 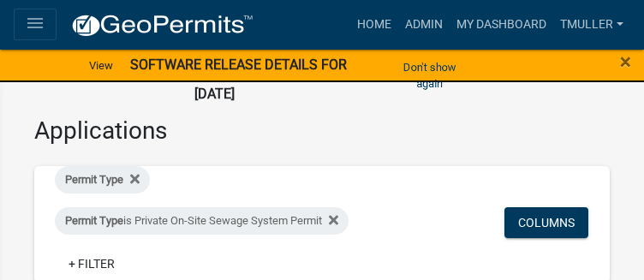 What do you see at coordinates (35, 23) in the screenshot?
I see `i: menu` at bounding box center [35, 23].